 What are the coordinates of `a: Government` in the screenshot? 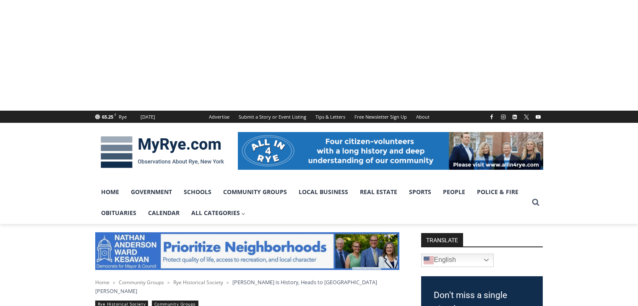 It's located at (151, 192).